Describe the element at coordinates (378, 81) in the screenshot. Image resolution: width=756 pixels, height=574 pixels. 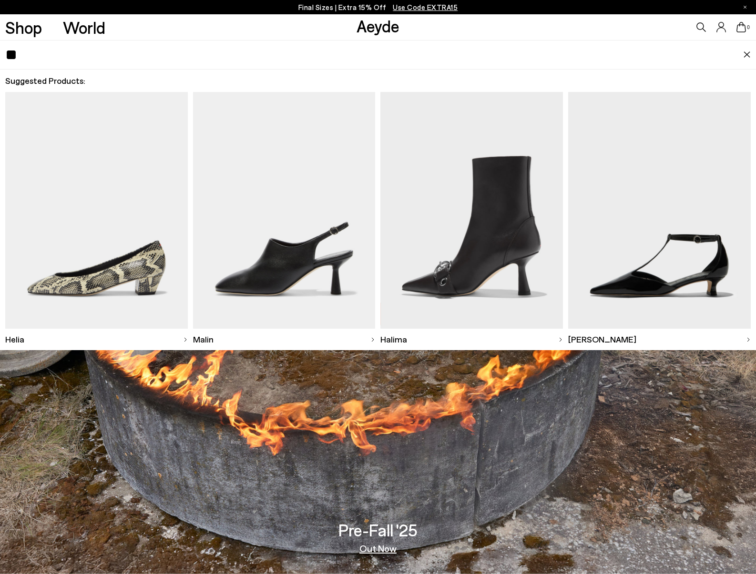
I see `h2: Suggested Products:` at that location.